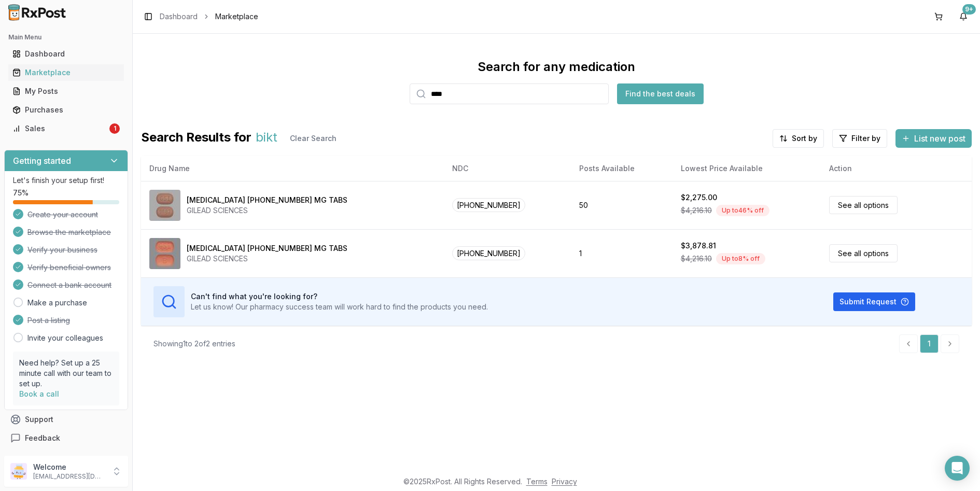 This screenshot has width=980, height=491. I want to click on span: 75 %, so click(21, 193).